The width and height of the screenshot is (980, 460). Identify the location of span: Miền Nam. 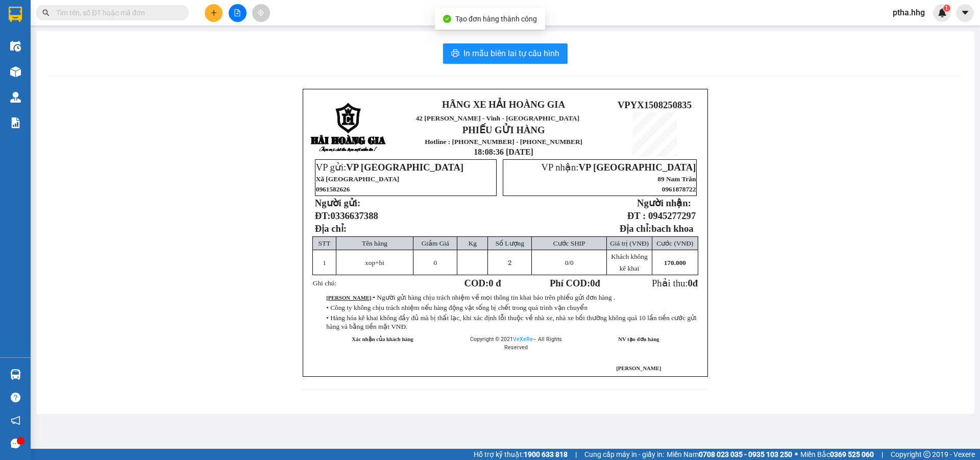
(729, 454).